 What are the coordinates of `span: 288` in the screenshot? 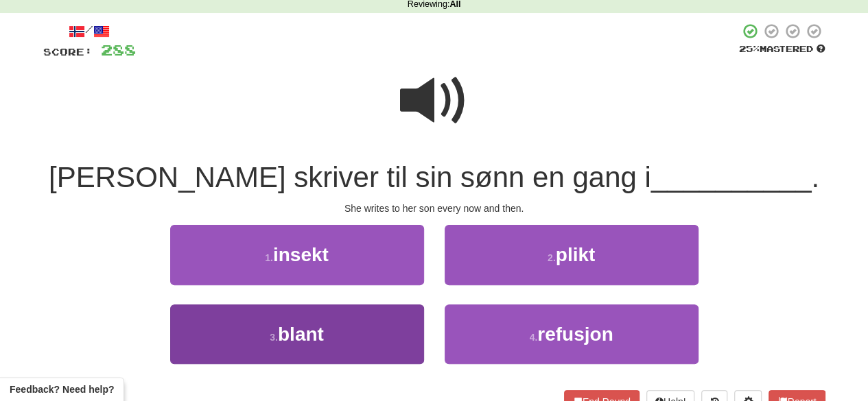 It's located at (118, 49).